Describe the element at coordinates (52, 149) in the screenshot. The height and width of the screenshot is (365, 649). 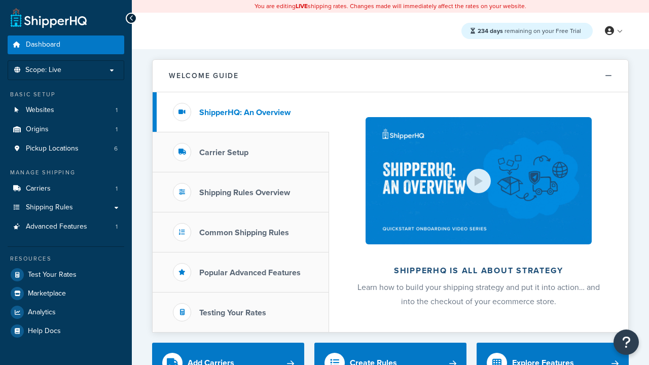
I see `span: Pickup Locations` at that location.